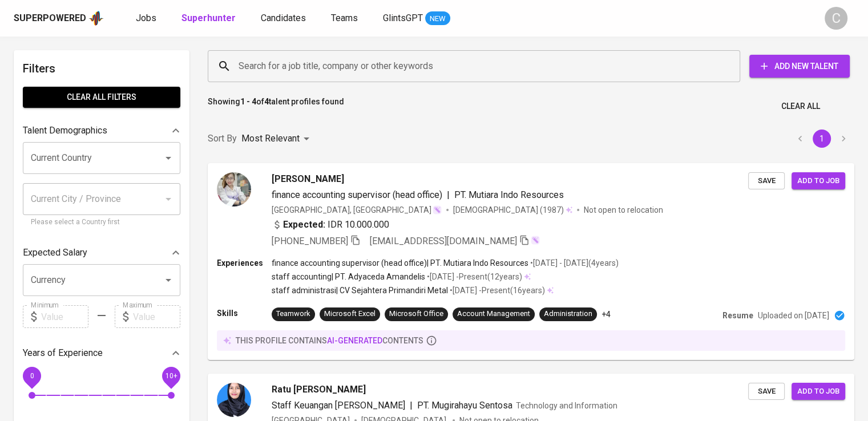 This screenshot has height=421, width=868. I want to click on span: Jobs, so click(146, 17).